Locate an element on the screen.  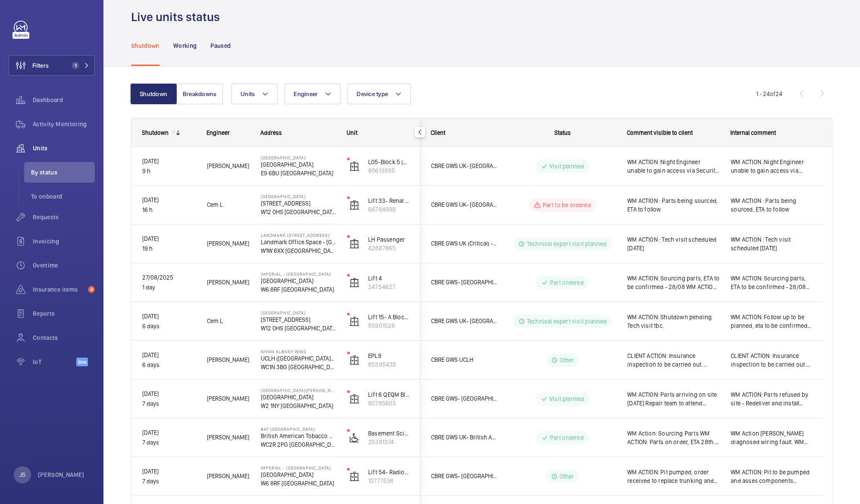
span: CBRE GWS UK- British American Tobacco Globe House is located at coordinates (464, 437).